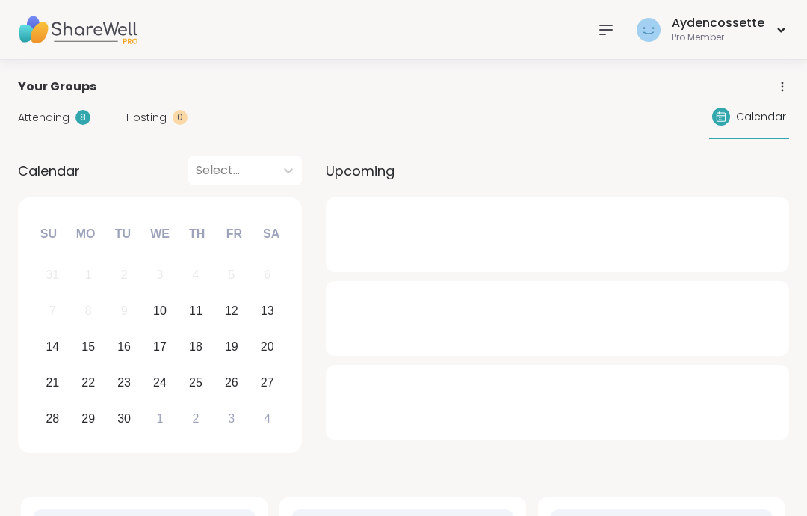 The image size is (807, 516). Describe the element at coordinates (718, 23) in the screenshot. I see `div: Aydencossette` at that location.